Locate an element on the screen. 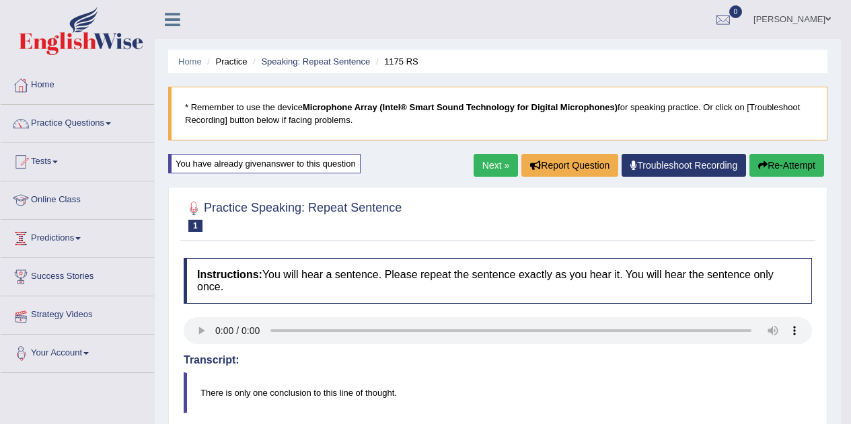 This screenshot has height=424, width=851. span: 1 is located at coordinates (195, 226).